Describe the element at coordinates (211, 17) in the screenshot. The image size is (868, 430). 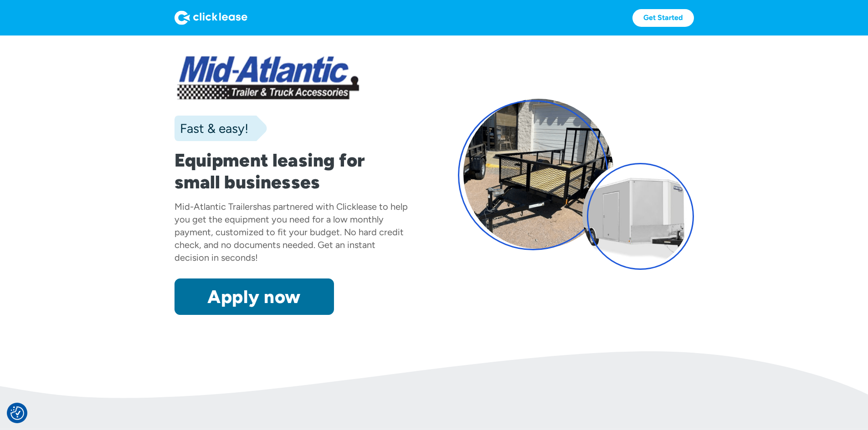
I see `img: Logo` at that location.